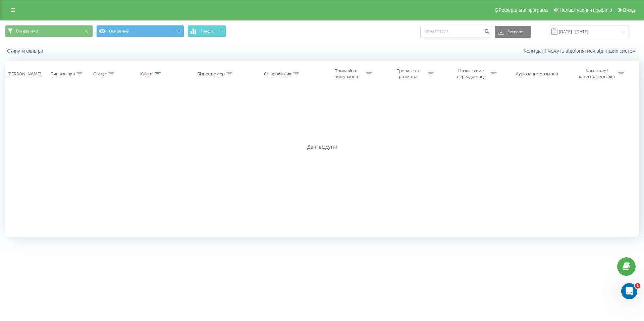  Describe the element at coordinates (26, 51) in the screenshot. I see `button: Скинути фільтри` at that location.